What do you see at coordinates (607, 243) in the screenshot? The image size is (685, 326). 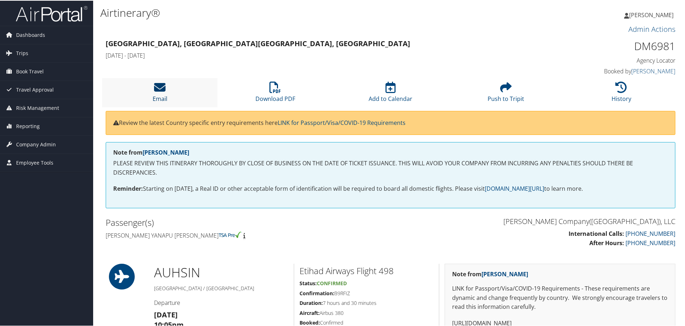 I see `strong: After Hours:` at bounding box center [607, 243].